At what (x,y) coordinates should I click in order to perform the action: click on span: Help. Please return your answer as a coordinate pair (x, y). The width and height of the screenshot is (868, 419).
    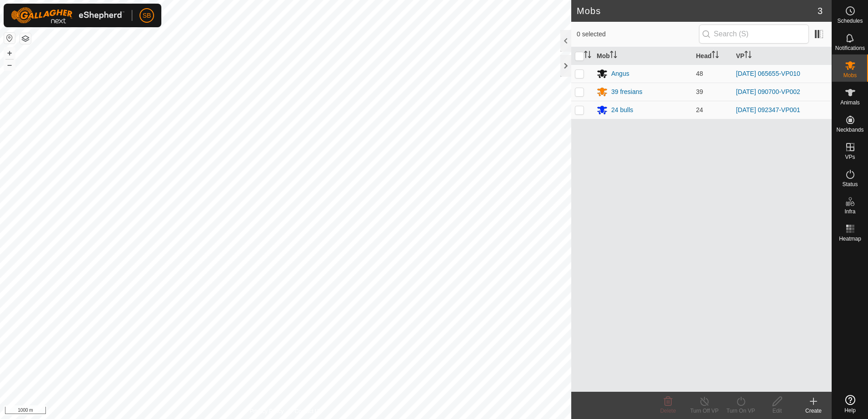
    Looking at the image, I should click on (850, 410).